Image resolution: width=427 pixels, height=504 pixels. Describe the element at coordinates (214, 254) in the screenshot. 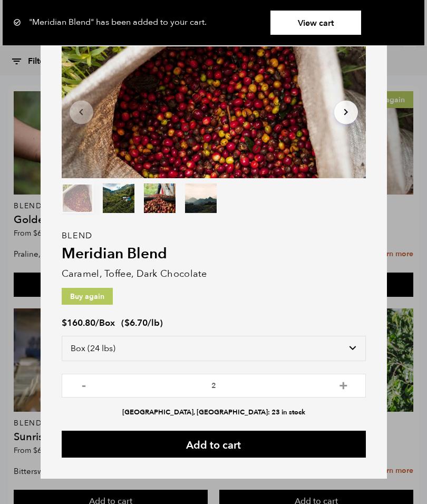

I see `h2: Meridian Blend` at that location.